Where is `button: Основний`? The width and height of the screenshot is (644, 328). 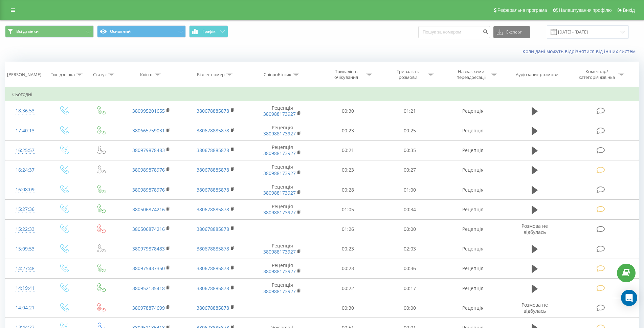 button: Основний is located at coordinates (142, 32).